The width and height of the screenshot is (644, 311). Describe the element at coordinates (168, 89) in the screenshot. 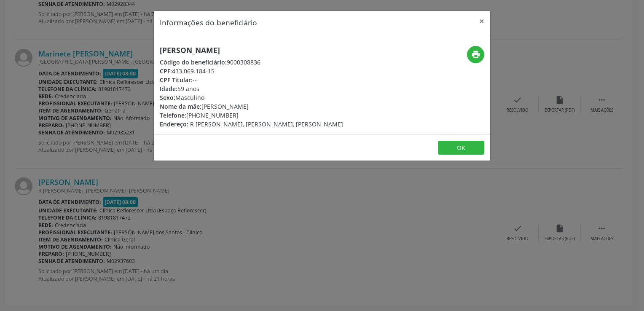

I see `span: Idade:` at that location.